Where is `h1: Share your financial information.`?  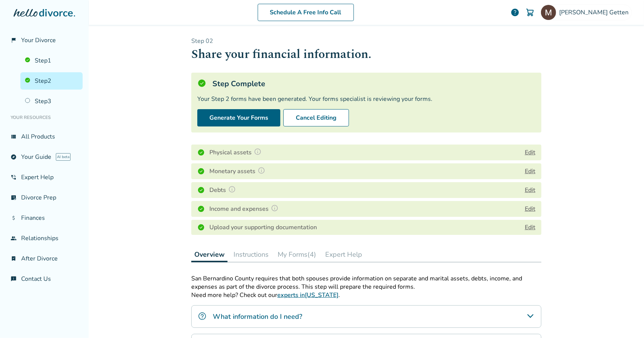 h1: Share your financial information. is located at coordinates (366, 54).